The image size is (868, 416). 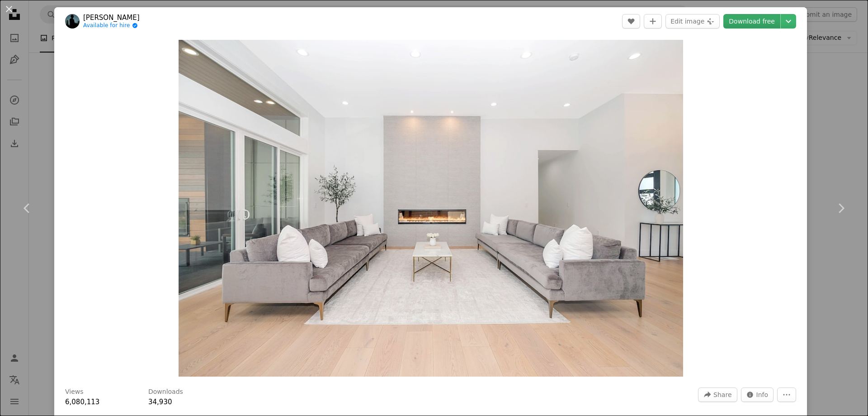 What do you see at coordinates (841, 208) in the screenshot?
I see `a: Next` at bounding box center [841, 208].